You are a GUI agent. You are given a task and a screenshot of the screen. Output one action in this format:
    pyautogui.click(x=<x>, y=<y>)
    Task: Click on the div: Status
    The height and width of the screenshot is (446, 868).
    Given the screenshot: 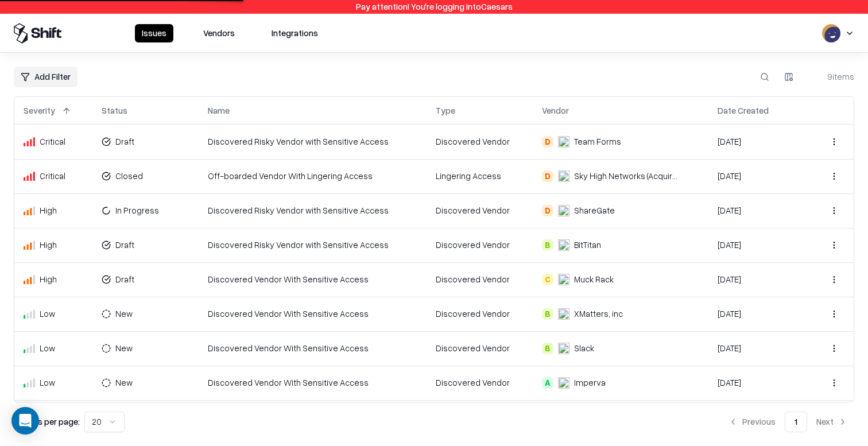 What is the action you would take?
    pyautogui.click(x=114, y=110)
    